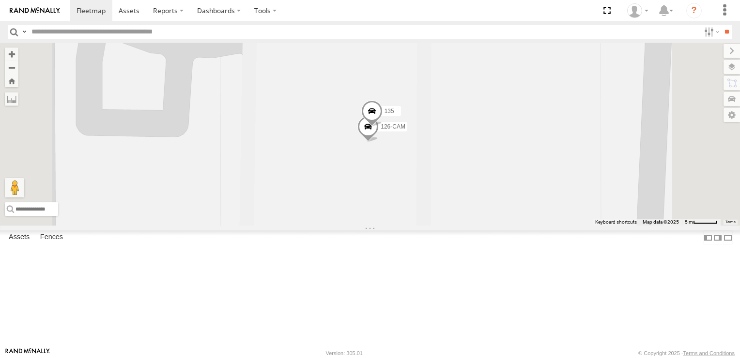 This screenshot has width=740, height=358. Describe the element at coordinates (12, 67) in the screenshot. I see `button: Zoom out` at that location.